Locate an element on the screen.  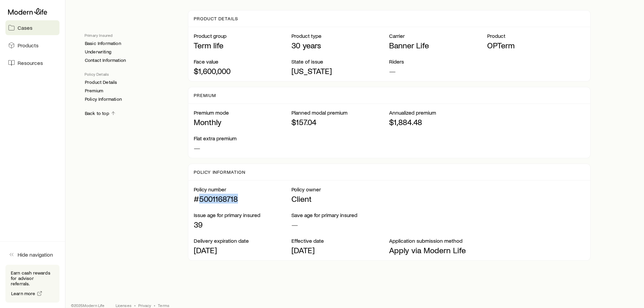
p: Effective date is located at coordinates (340, 241).